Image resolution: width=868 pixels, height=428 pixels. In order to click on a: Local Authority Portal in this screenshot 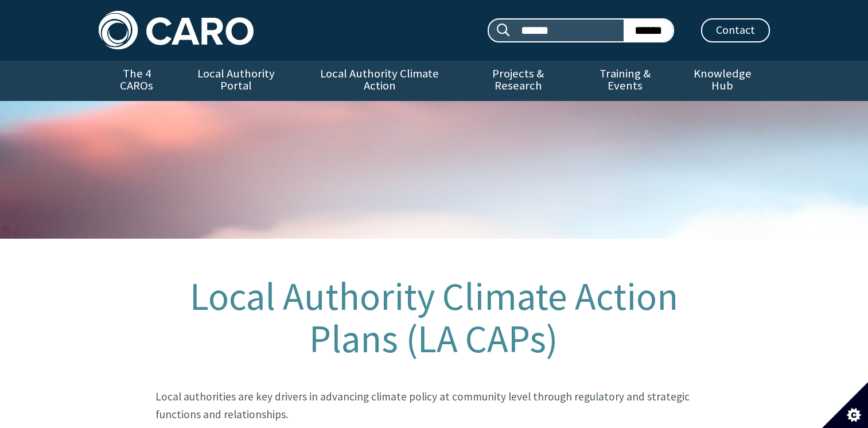, I will do `click(236, 81)`.